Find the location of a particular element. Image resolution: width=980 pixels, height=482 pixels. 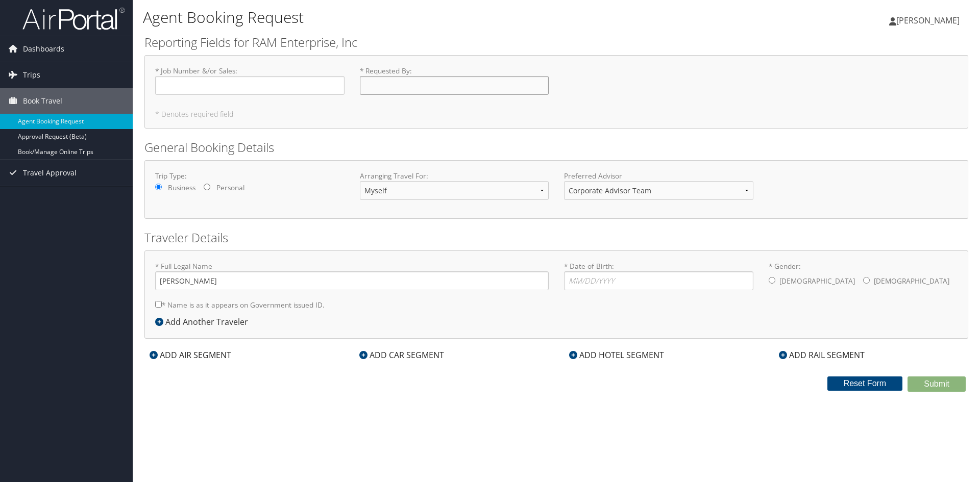

h2: General Booking Details is located at coordinates (556, 148).